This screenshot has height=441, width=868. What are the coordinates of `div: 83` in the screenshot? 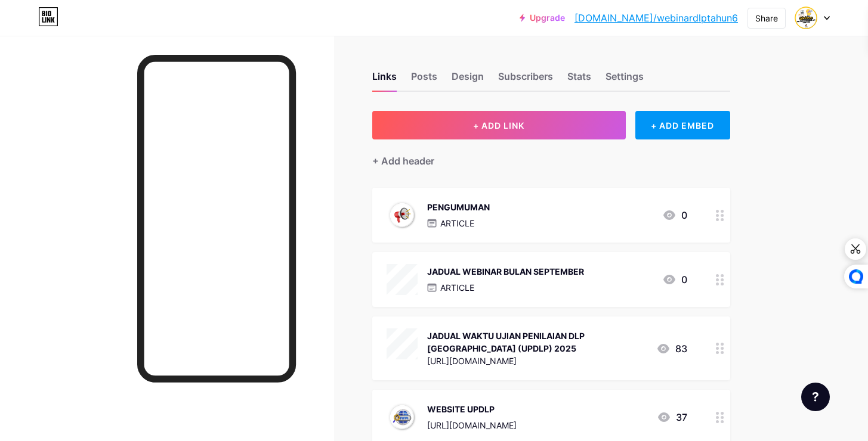 It's located at (672, 348).